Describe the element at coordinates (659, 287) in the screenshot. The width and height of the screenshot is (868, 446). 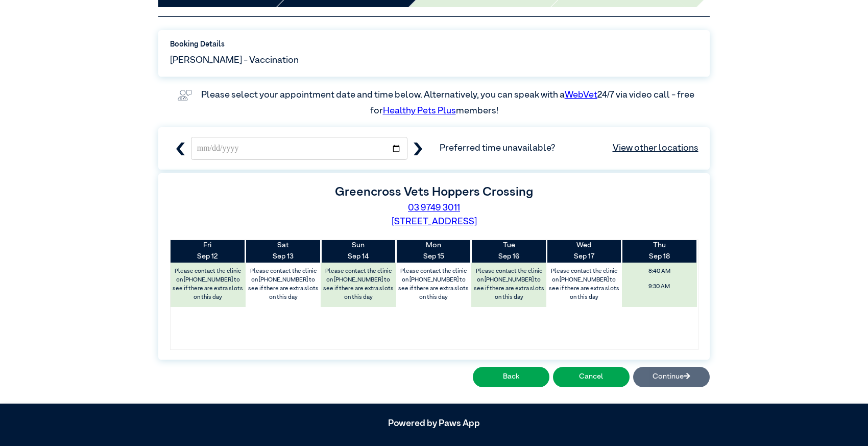
I see `span: 9:30 AM` at that location.